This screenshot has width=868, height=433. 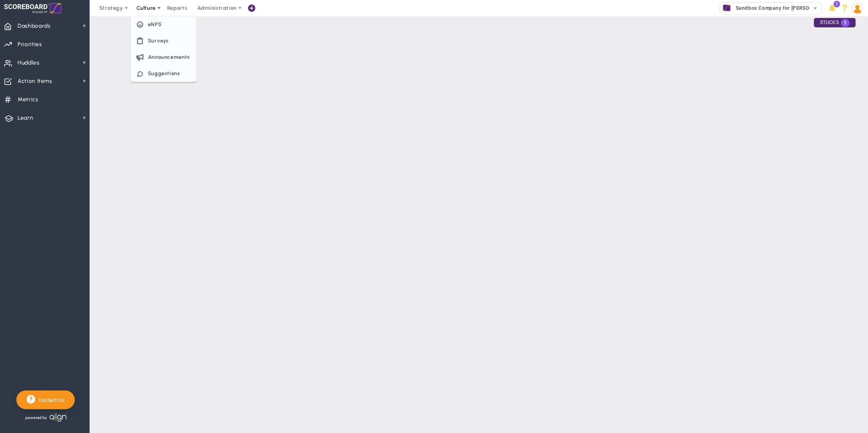 I want to click on span: Huddles, so click(x=29, y=63).